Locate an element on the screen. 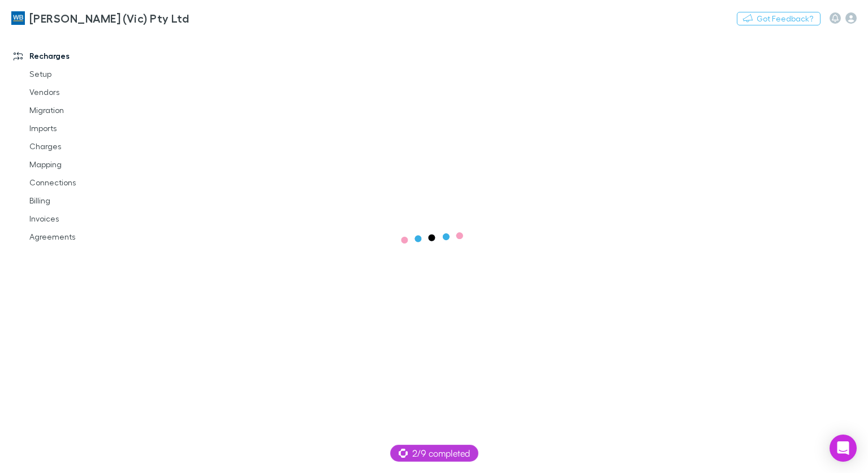  a: Connections is located at coordinates (79, 182).